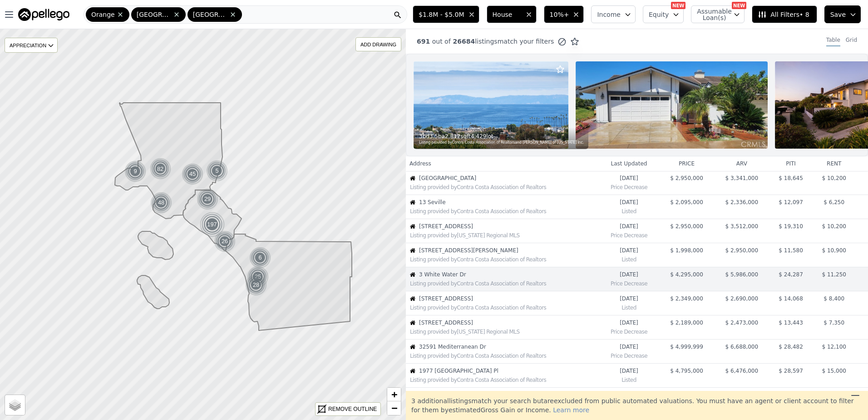 The height and width of the screenshot is (420, 868). Describe the element at coordinates (790, 250) in the screenshot. I see `span: $ 11,580` at that location.